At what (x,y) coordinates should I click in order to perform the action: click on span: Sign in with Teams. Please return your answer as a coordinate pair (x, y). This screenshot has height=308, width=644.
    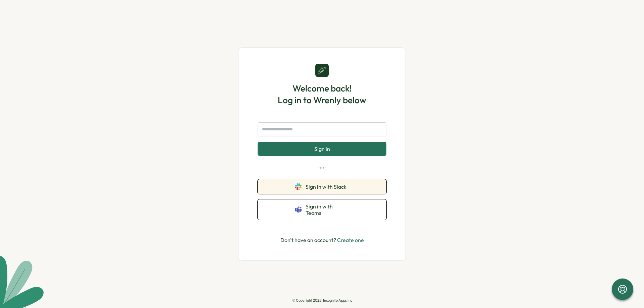
    Looking at the image, I should click on (328, 210).